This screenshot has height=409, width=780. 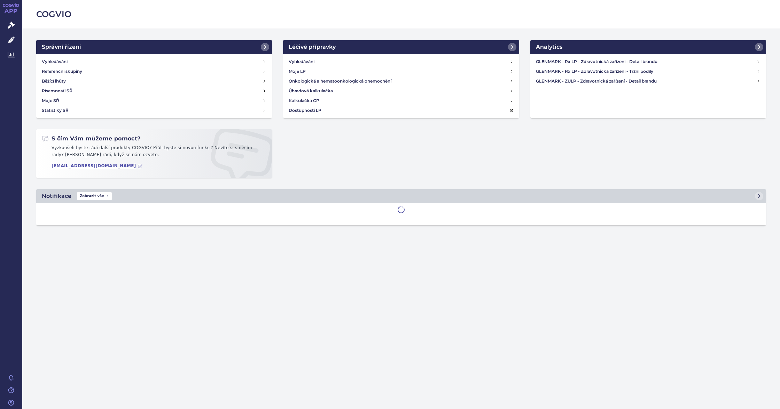 I want to click on h2: S čím Vám můžeme pomoct?, so click(x=91, y=139).